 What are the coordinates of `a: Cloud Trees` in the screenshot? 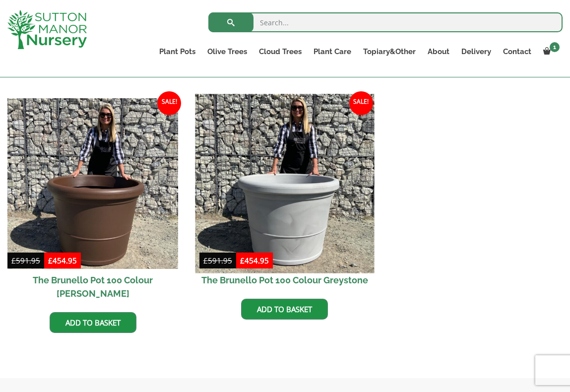 It's located at (280, 51).